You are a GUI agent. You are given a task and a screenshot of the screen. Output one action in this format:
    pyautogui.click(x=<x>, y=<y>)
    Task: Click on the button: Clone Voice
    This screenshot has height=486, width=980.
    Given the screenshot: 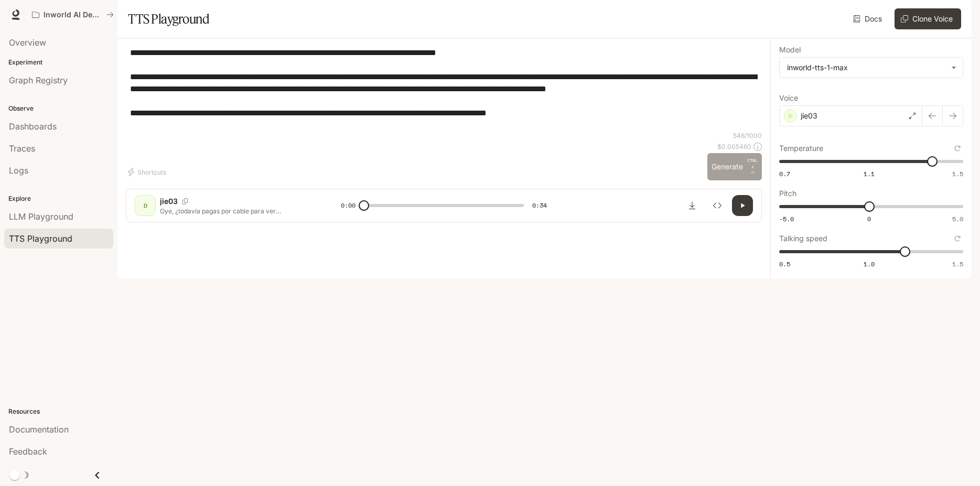 What is the action you would take?
    pyautogui.click(x=928, y=19)
    